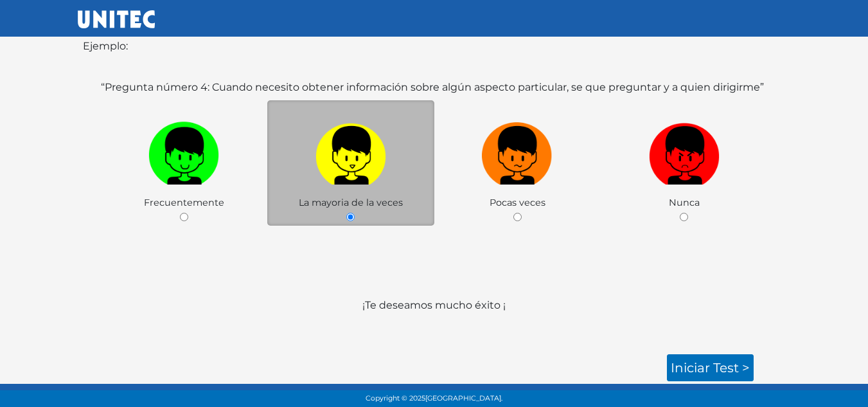  What do you see at coordinates (517, 202) in the screenshot?
I see `span: Pocas veces` at bounding box center [517, 202].